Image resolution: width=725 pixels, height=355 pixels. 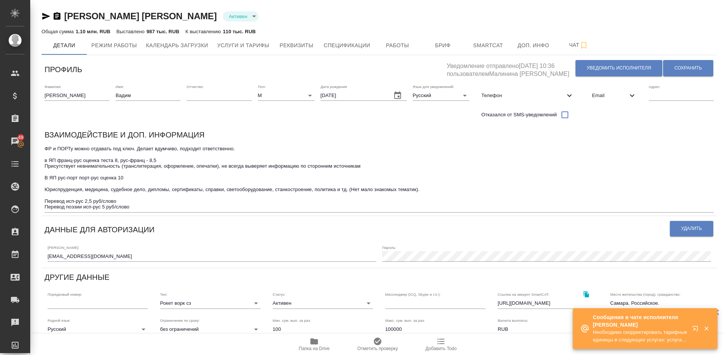 What do you see at coordinates (238, 16) in the screenshot?
I see `button: Активен` at bounding box center [238, 16].